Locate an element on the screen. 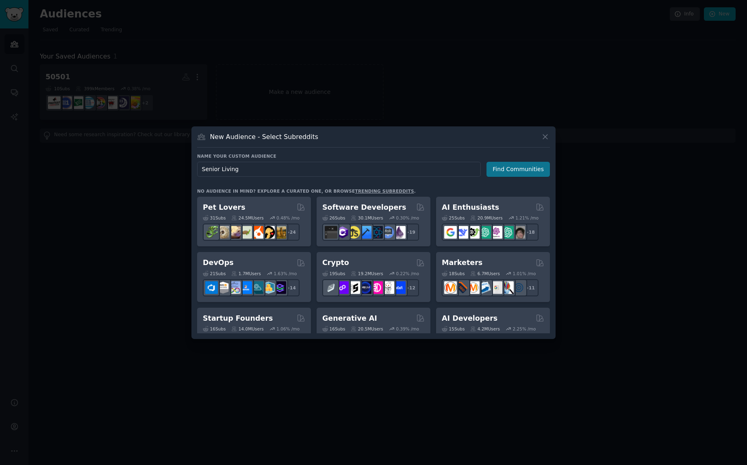 This screenshot has height=465, width=747. h2: Pet Lovers is located at coordinates (224, 207).